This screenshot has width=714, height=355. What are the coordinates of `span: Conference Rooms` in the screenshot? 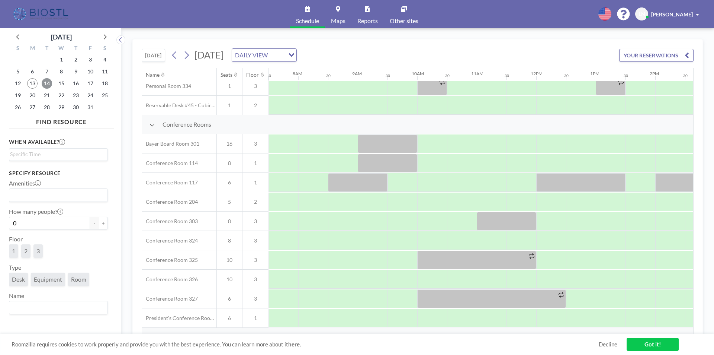 It's located at (187, 124).